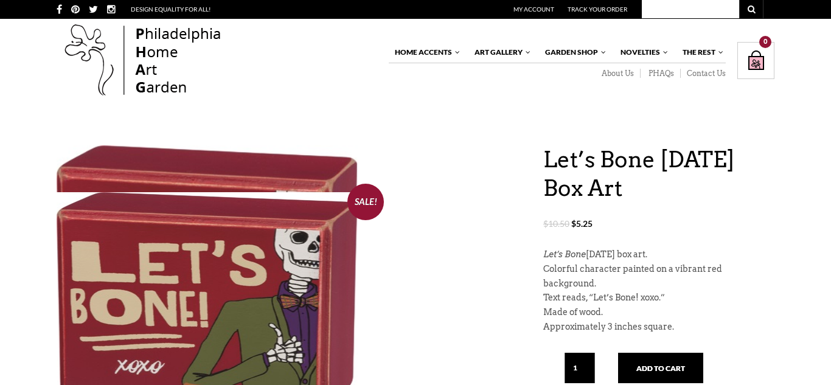 The height and width of the screenshot is (385, 831). Describe the element at coordinates (659, 298) in the screenshot. I see `p: Text reads, “Let’s Bone! xoxo.”` at that location.